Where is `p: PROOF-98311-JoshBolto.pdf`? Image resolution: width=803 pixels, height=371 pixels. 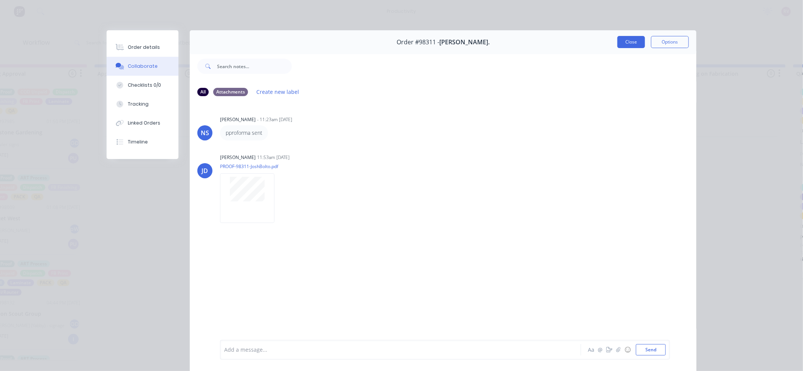 p: PROOF-98311-JoshBolto.pdf is located at coordinates (251, 166).